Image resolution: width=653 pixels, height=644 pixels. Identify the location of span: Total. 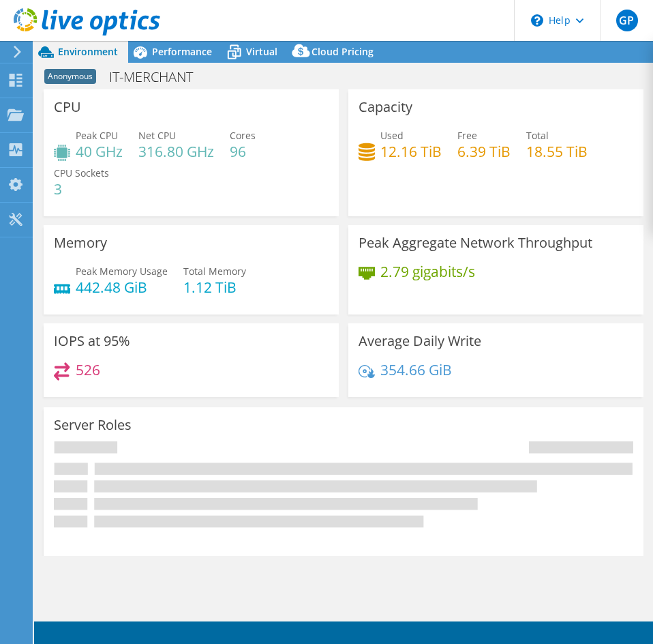
(538, 135).